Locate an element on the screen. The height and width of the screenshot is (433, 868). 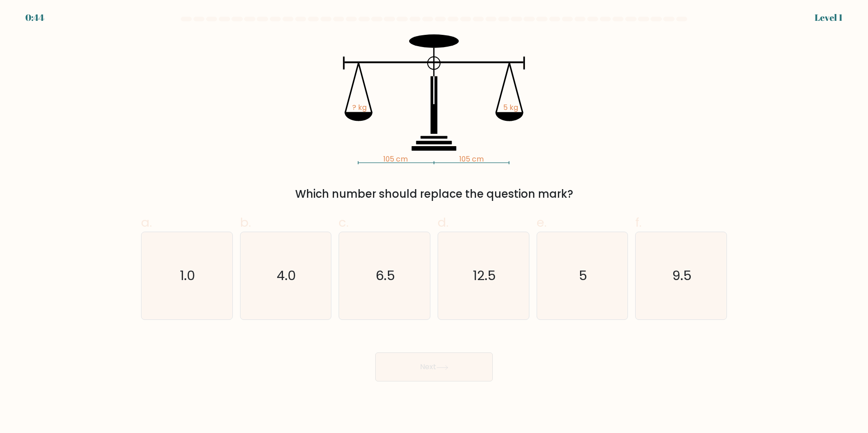
text: 9.5 is located at coordinates (682, 276).